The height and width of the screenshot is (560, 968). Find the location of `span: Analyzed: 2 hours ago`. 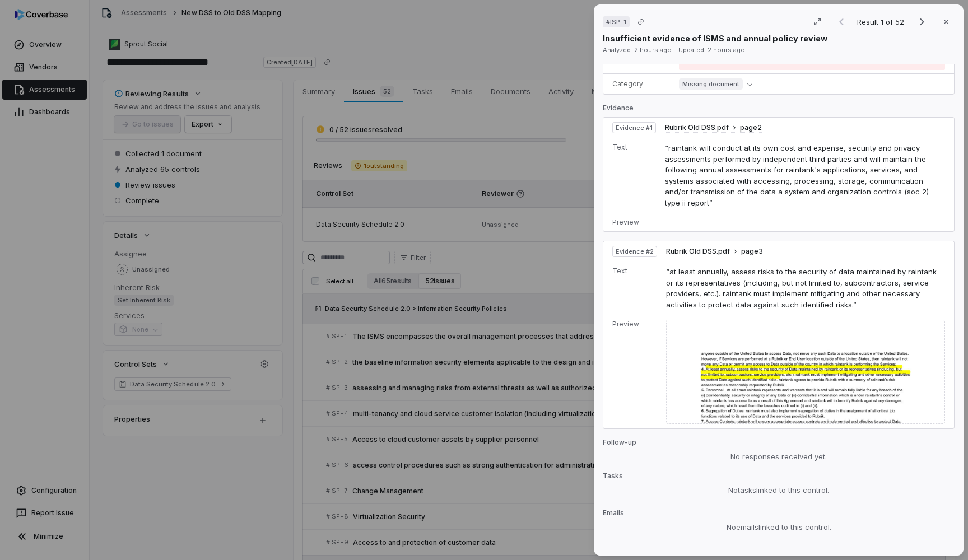

span: Analyzed: 2 hours ago is located at coordinates (637, 50).